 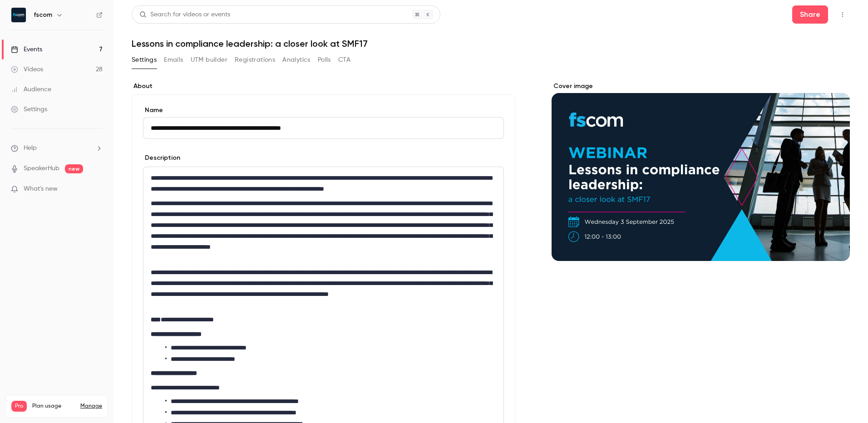 What do you see at coordinates (26, 50) in the screenshot?
I see `div: Events` at bounding box center [26, 50].